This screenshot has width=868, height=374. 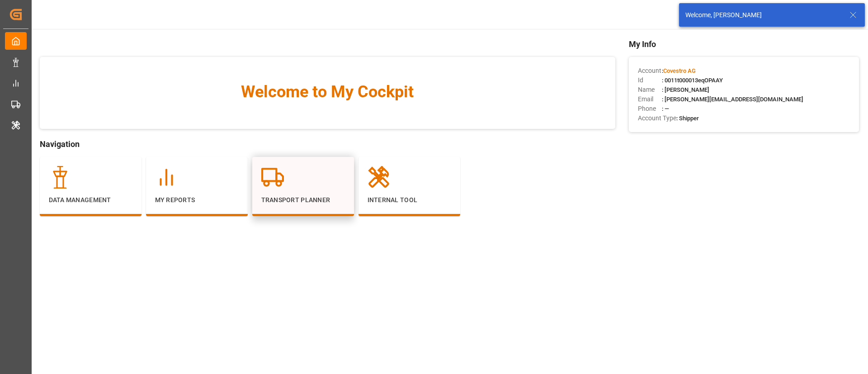 I want to click on span: Navigation, so click(x=327, y=143).